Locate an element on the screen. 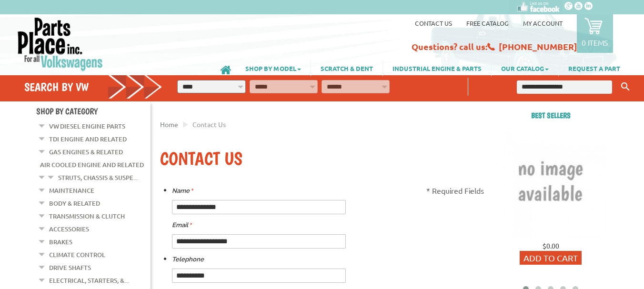 This screenshot has height=289, width=644. a: Drive Shafts is located at coordinates (70, 268).